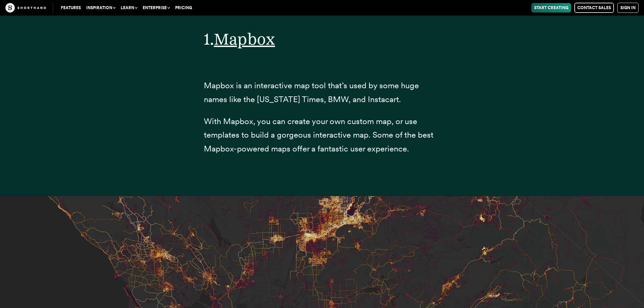 This screenshot has height=308, width=644. I want to click on a: Mapbox, so click(245, 39).